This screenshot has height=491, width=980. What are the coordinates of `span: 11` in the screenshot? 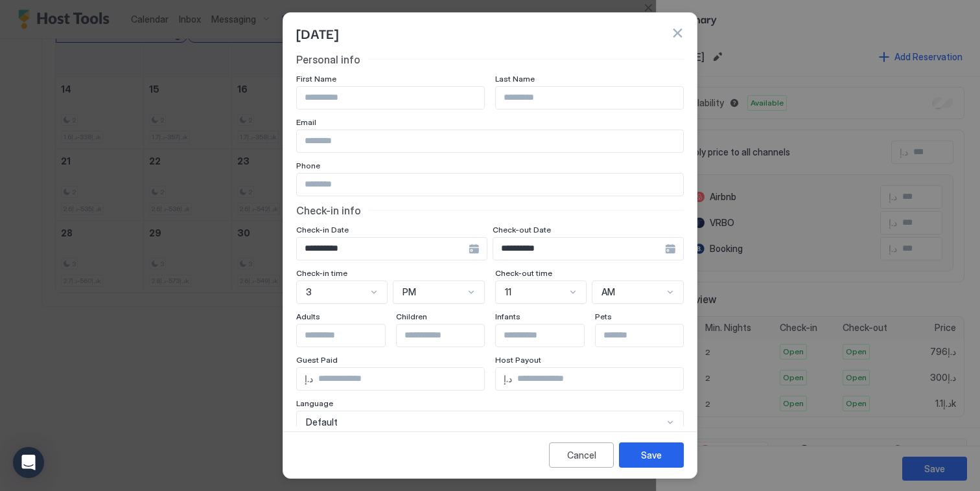 It's located at (508, 292).